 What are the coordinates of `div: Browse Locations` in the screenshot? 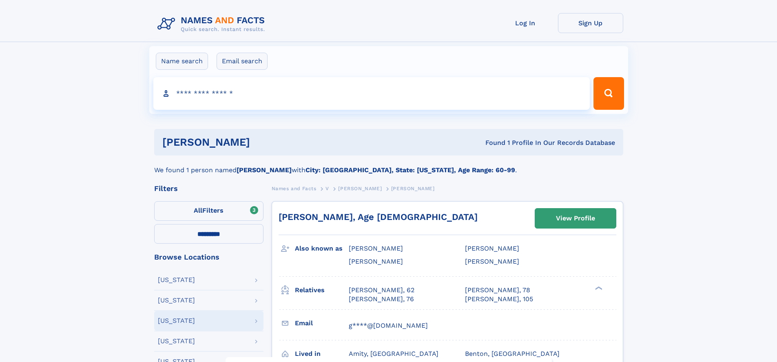 It's located at (209, 257).